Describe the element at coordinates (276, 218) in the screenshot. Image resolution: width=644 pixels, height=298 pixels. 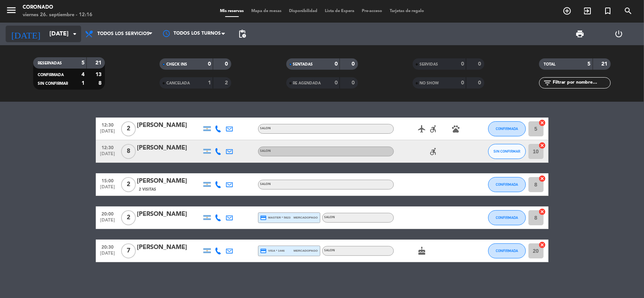
I see `span: master * 5823` at that location.